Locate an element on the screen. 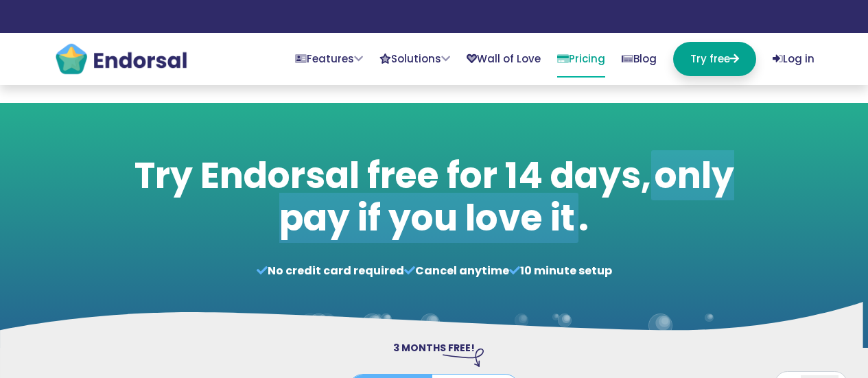 Image resolution: width=868 pixels, height=378 pixels. h1: Try Endorsal free for 14 days, . is located at coordinates (434, 197).